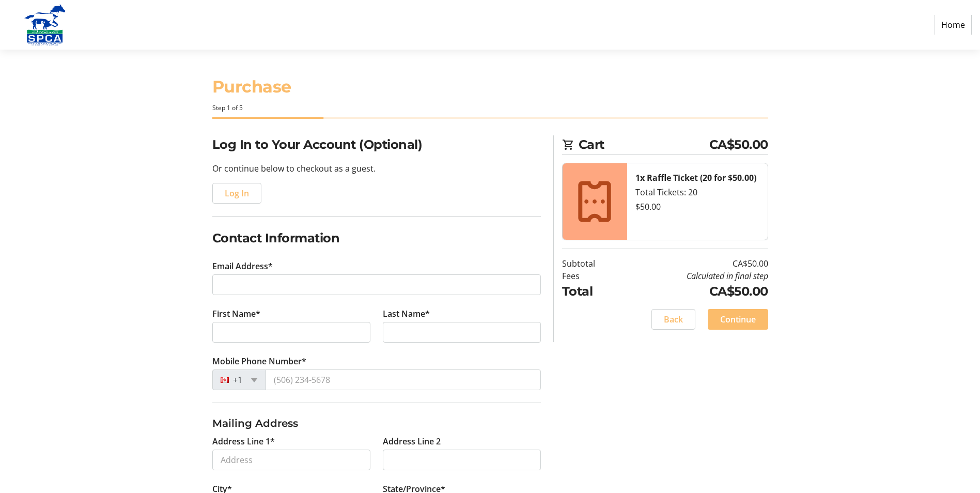  I want to click on span: CA$50.00, so click(739, 145).